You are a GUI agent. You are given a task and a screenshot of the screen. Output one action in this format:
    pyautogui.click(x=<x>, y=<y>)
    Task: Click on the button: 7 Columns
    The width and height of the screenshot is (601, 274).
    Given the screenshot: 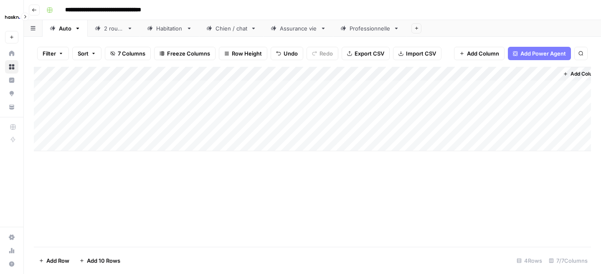 What is the action you would take?
    pyautogui.click(x=128, y=53)
    